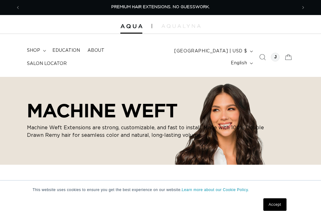 This screenshot has width=321, height=219. I want to click on span: Education, so click(66, 50).